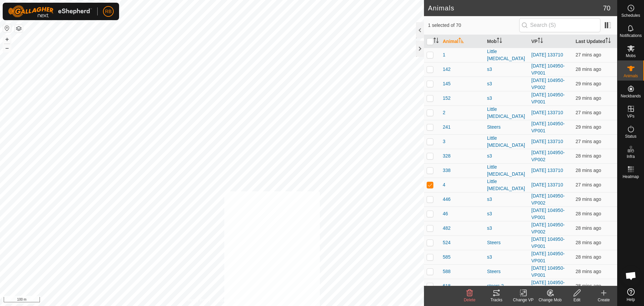 Image resolution: width=644 pixels, height=306 pixels. I want to click on h2: Animals, so click(515, 8).